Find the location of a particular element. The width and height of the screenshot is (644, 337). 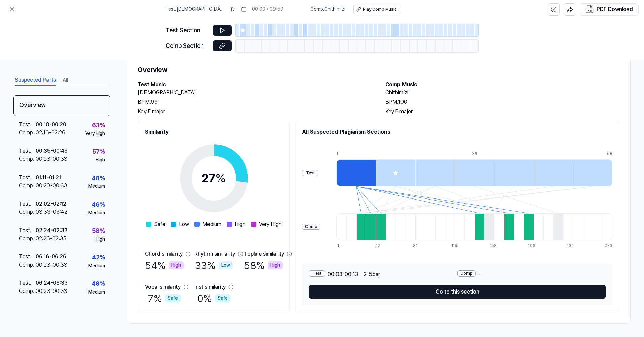

img: share is located at coordinates (570, 10).